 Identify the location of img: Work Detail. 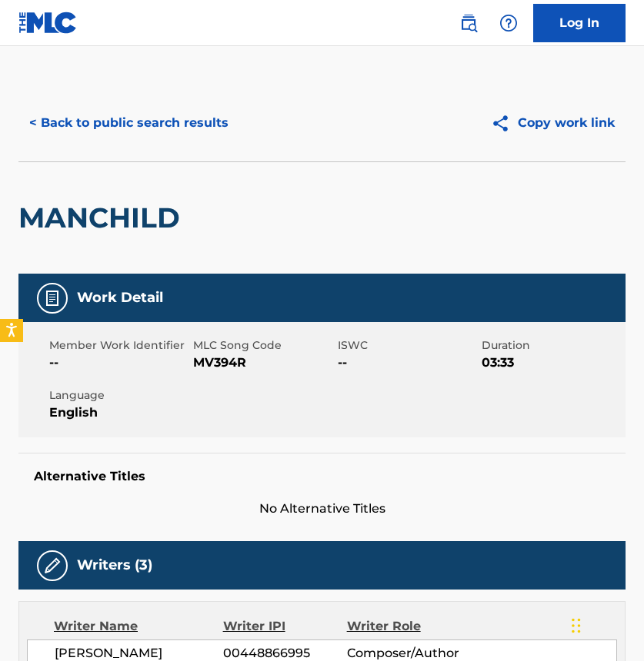
(52, 299).